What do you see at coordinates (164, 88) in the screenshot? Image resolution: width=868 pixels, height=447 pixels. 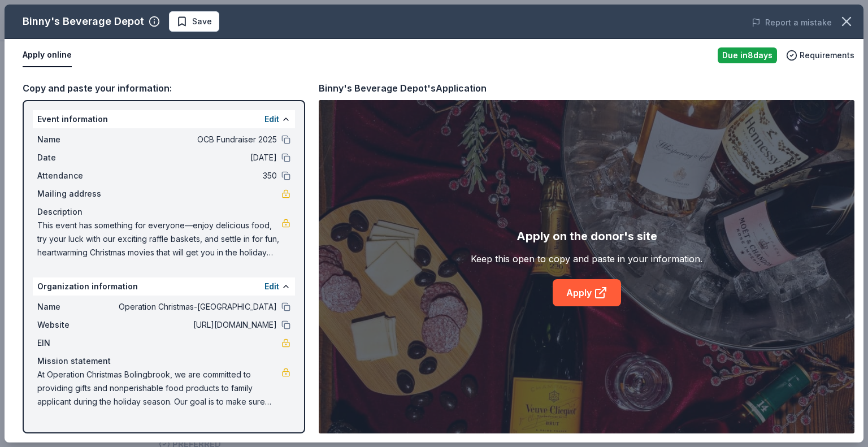 I see `div: Copy and paste your information:` at bounding box center [164, 88].